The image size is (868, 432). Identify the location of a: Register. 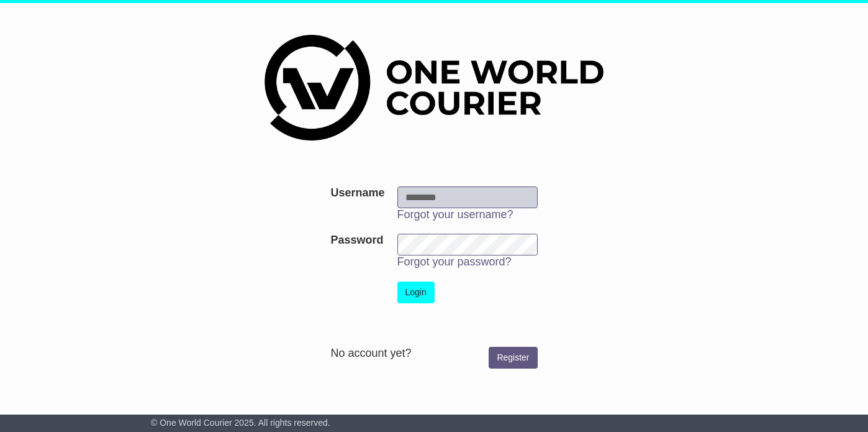
(513, 357).